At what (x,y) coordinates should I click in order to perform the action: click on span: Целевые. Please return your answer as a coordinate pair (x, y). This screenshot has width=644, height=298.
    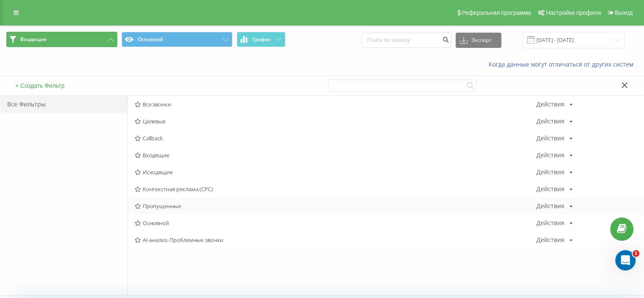
    Looking at the image, I should click on (335, 121).